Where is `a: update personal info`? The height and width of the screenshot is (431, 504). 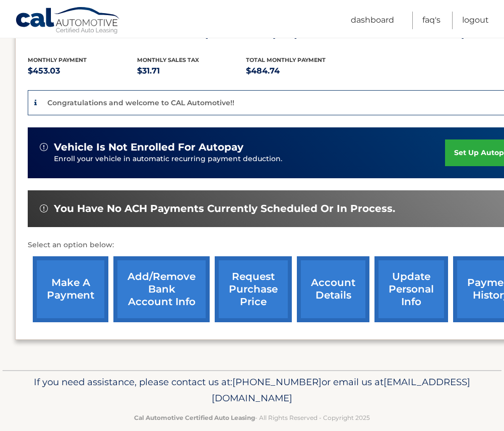 a: update personal info is located at coordinates (411, 289).